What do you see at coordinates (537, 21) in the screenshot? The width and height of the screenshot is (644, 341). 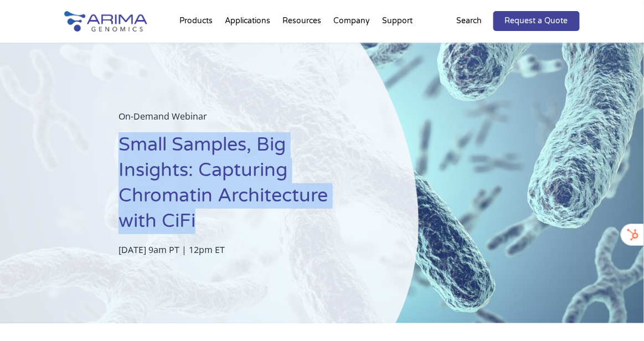 I see `a: Request a Quote` at bounding box center [537, 21].